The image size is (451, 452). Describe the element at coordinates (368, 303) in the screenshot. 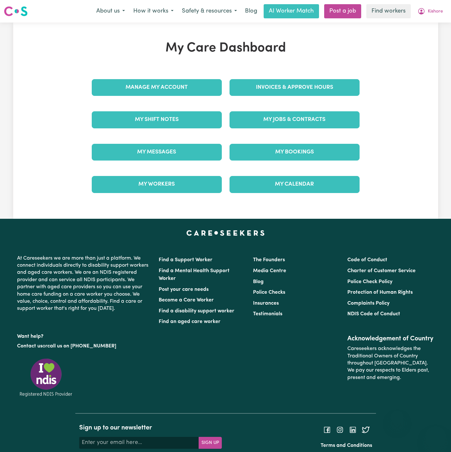

I see `a: Complaints Policy` at that location.